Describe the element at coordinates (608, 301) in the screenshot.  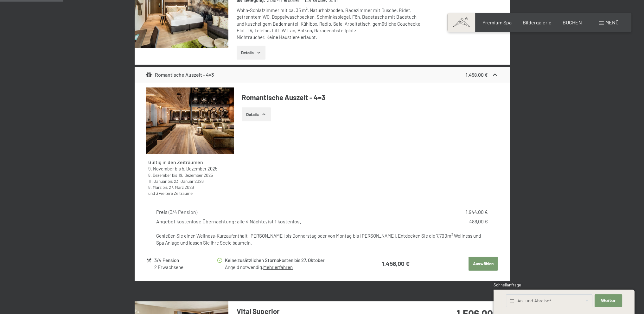
I see `span: Weiter` at that location.